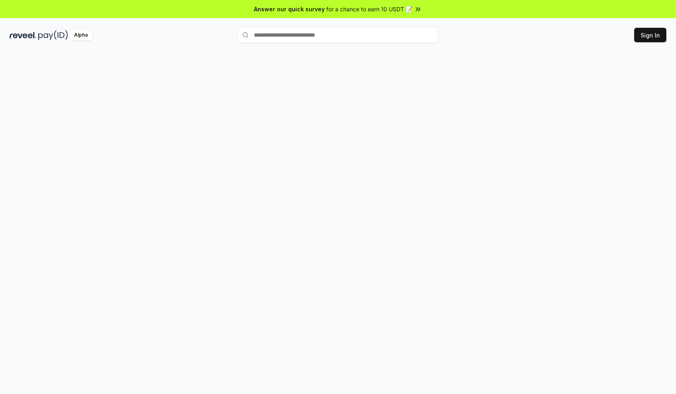 This screenshot has width=676, height=394. I want to click on button: Sign In, so click(650, 35).